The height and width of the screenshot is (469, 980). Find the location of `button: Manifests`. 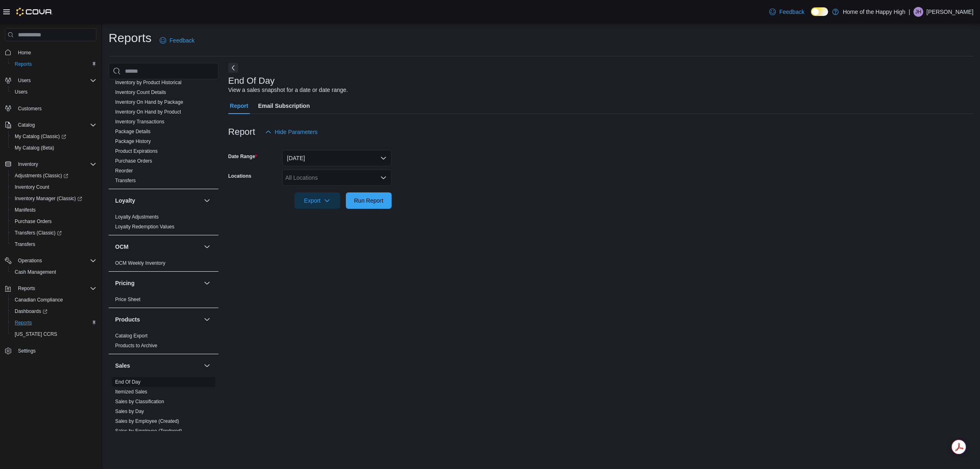

button: Manifests is located at coordinates (54, 210).